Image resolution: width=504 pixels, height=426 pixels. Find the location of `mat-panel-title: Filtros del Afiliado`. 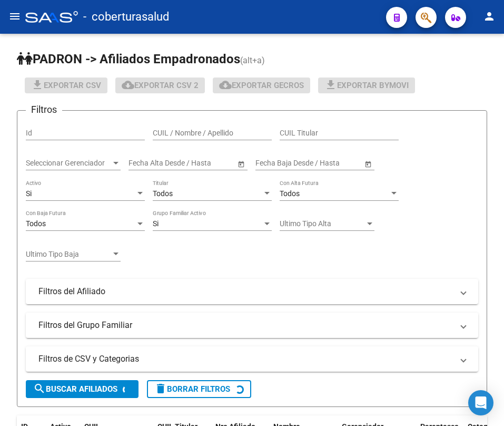

mat-panel-title: Filtros del Afiliado is located at coordinates (246, 291).